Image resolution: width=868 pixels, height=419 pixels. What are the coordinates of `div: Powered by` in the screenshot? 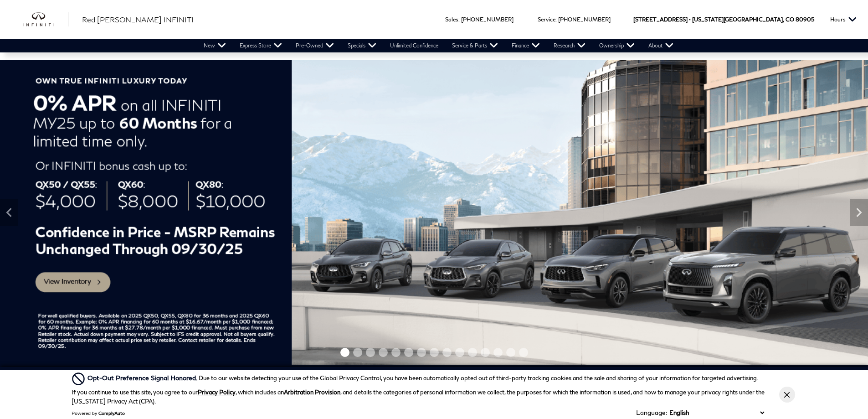 It's located at (98, 413).